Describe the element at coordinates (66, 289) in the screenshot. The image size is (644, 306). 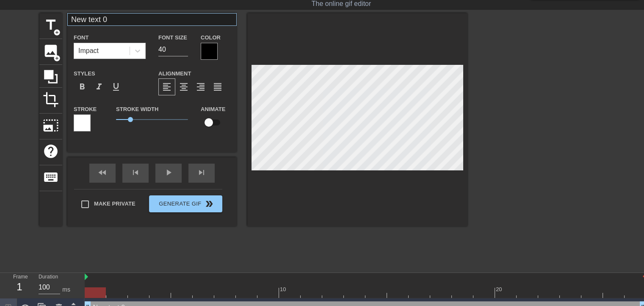
I see `div: ms` at that location.